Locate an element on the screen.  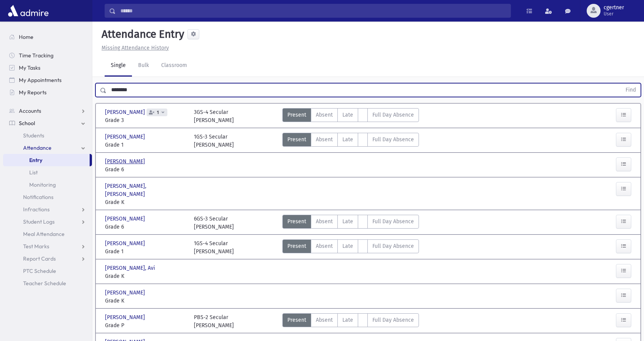
span: Monitoring is located at coordinates (43, 185).